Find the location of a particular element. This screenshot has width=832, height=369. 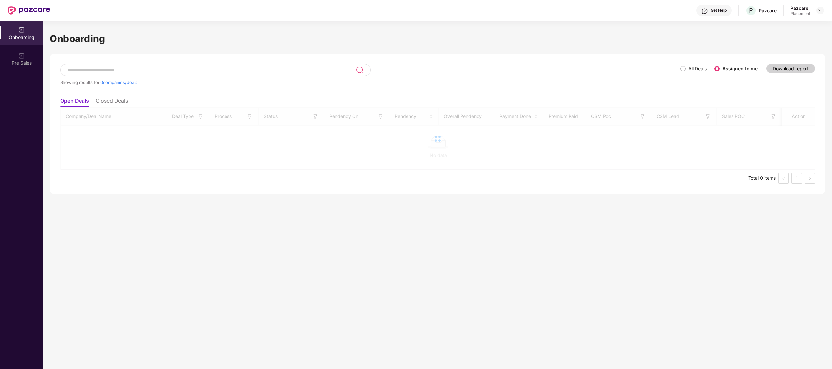

span: P is located at coordinates (750, 10).